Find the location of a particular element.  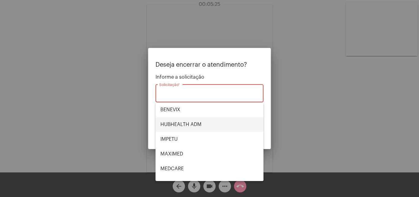

span: MEDCARE is located at coordinates (210, 169).